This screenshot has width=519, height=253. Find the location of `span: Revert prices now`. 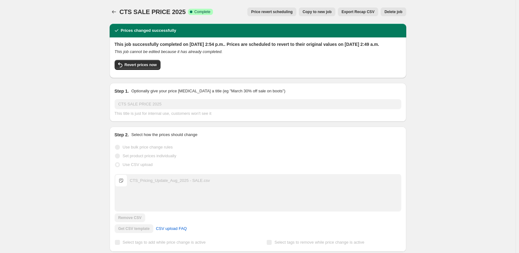

span: Revert prices now is located at coordinates (140, 65).